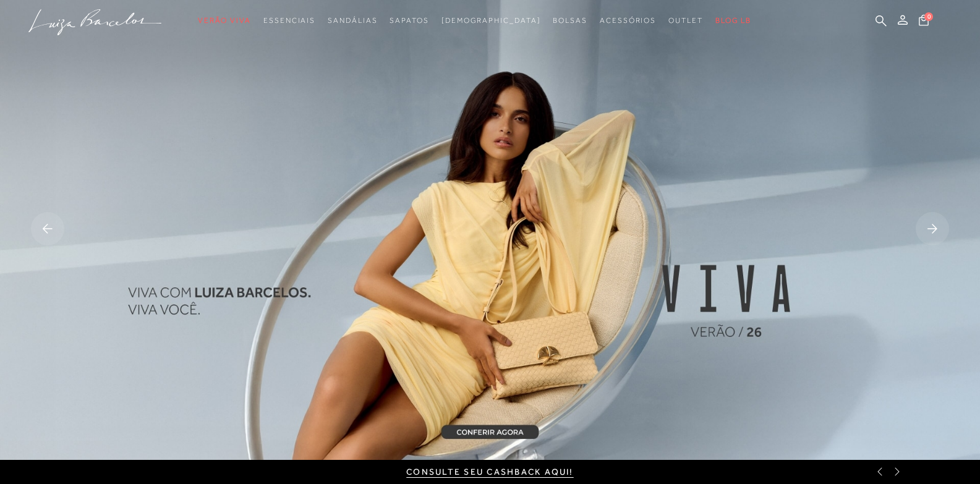 The width and height of the screenshot is (980, 484). I want to click on span: Sapatos, so click(409, 21).